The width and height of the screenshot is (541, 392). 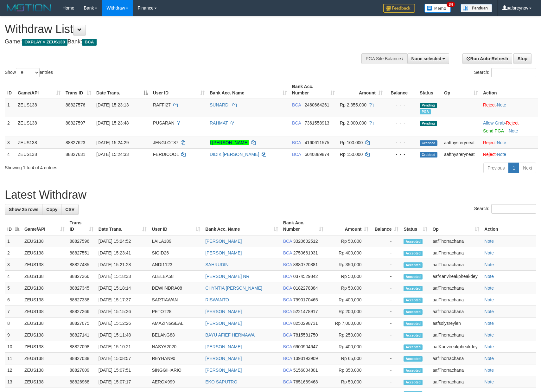 I want to click on td: NASYA2020, so click(x=176, y=347).